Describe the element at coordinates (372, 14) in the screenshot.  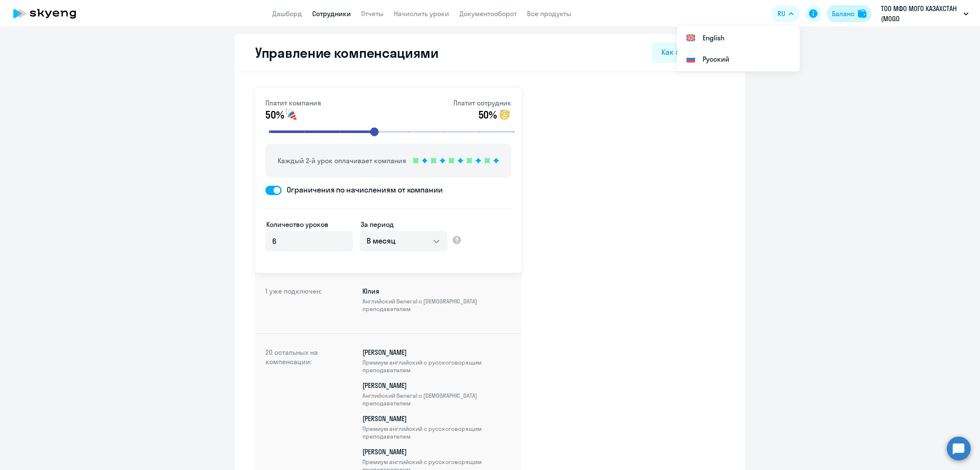
I see `a: Отчеты` at that location.